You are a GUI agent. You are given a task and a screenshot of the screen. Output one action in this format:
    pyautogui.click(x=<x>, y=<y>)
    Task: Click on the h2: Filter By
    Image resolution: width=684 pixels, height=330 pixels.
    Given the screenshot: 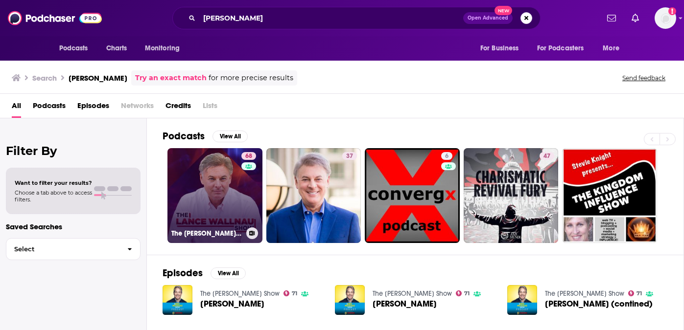 What is the action you would take?
    pyautogui.click(x=73, y=151)
    